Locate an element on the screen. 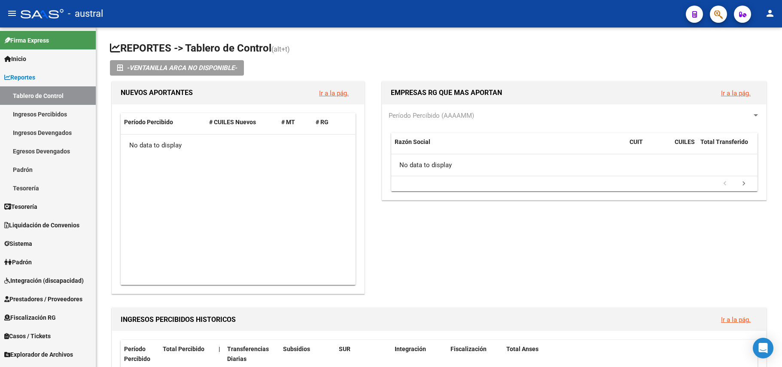 This screenshot has width=782, height=367. span: Prestadores / Proveedores is located at coordinates (43, 299).